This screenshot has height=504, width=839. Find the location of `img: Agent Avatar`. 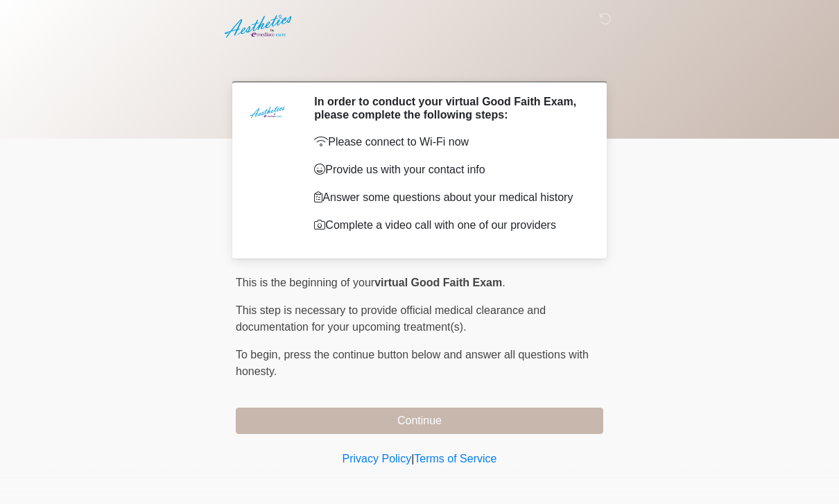

img: Agent Avatar is located at coordinates (267, 116).